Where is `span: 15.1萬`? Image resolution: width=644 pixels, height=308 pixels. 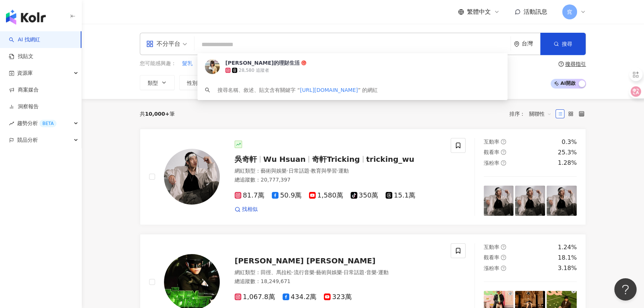 span: 15.1萬 is located at coordinates (400, 195).